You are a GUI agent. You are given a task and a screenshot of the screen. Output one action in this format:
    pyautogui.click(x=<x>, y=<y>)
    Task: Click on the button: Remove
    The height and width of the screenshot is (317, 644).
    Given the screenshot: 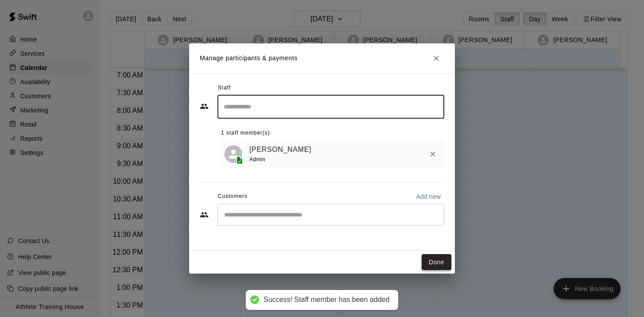 What is the action you would take?
    pyautogui.click(x=433, y=154)
    